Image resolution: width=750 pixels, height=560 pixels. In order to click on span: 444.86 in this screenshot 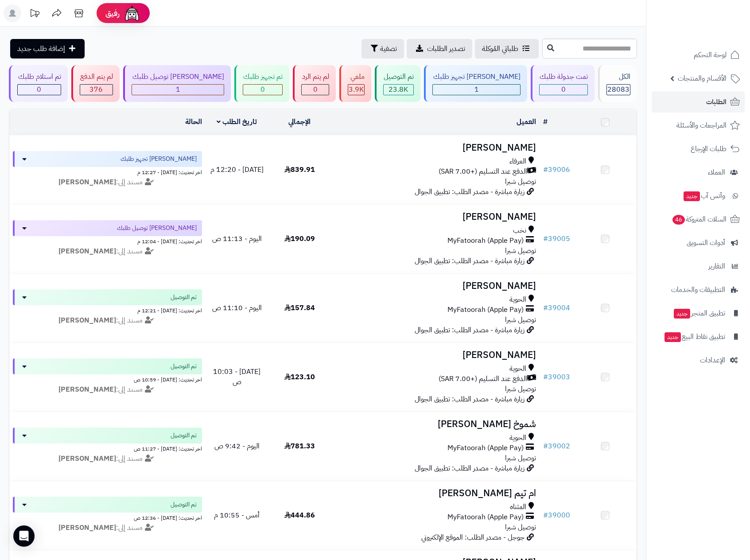, I will do `click(300, 515)`.